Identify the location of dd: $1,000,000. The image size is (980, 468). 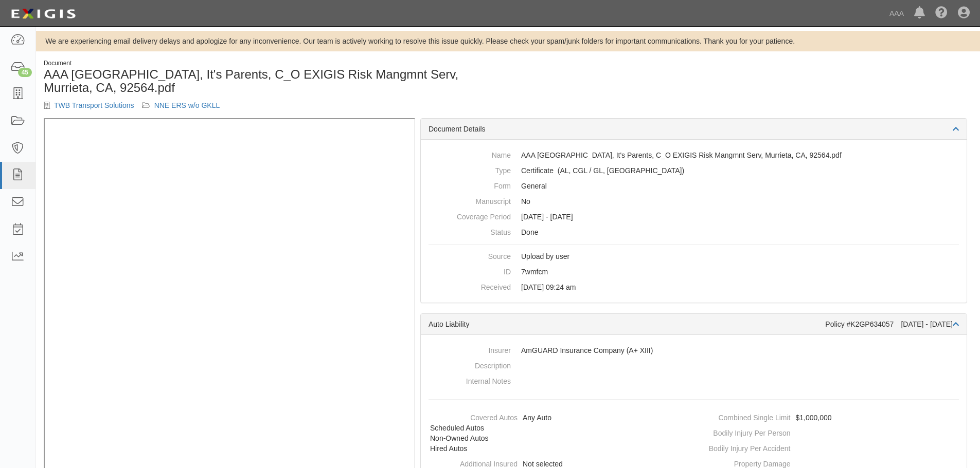
(830, 418).